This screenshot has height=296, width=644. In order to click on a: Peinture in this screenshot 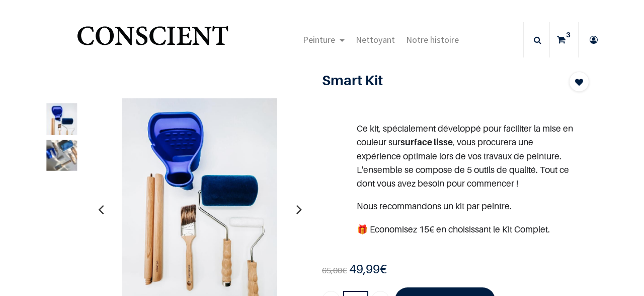, I will do `click(324, 40)`.